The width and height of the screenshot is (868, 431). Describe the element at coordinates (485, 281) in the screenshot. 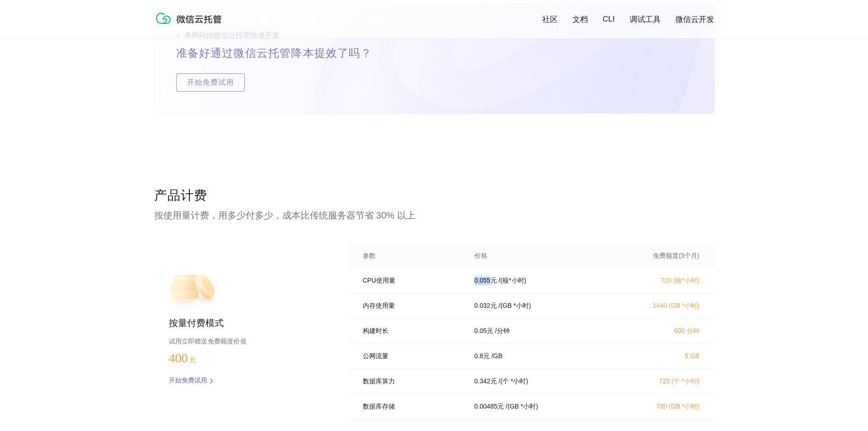

I see `p: 0.055 元` at that location.